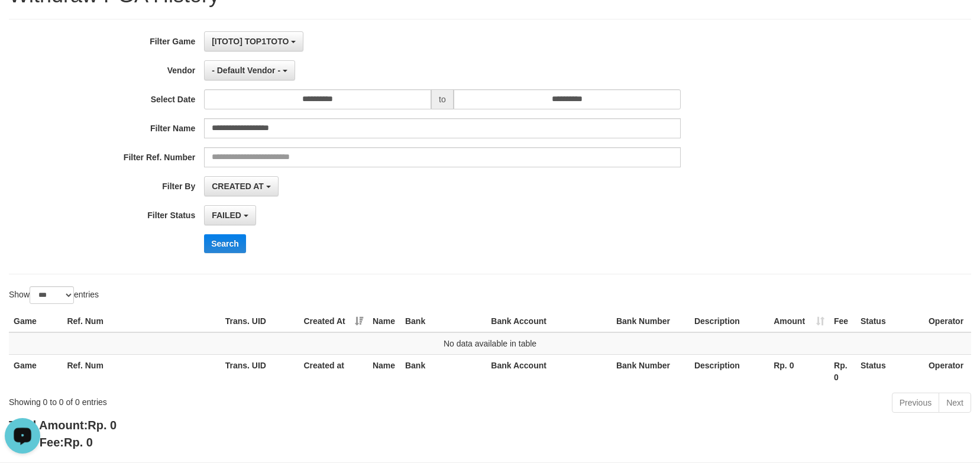  Describe the element at coordinates (62, 425) in the screenshot. I see `b: Total Amount:` at that location.